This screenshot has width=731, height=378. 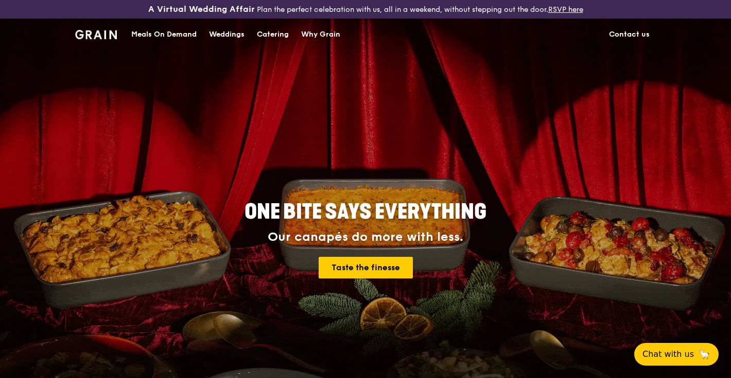 What do you see at coordinates (366, 9) in the screenshot?
I see `div: Plan the perfect celebration with us, all in a weekend, without stepping out the door.` at bounding box center [366, 9].